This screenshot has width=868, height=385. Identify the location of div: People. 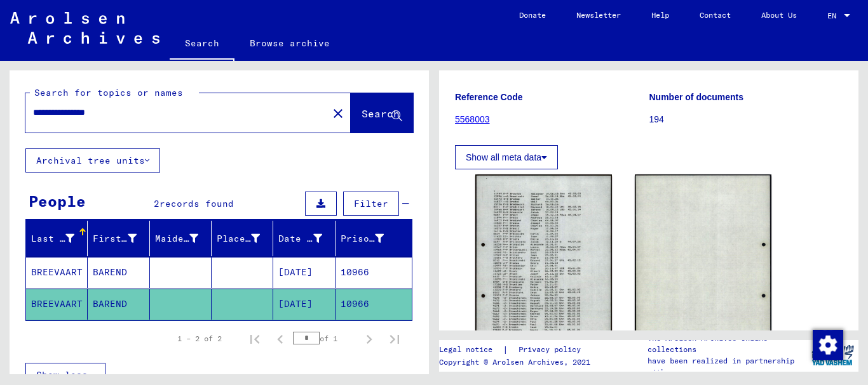
(57, 201).